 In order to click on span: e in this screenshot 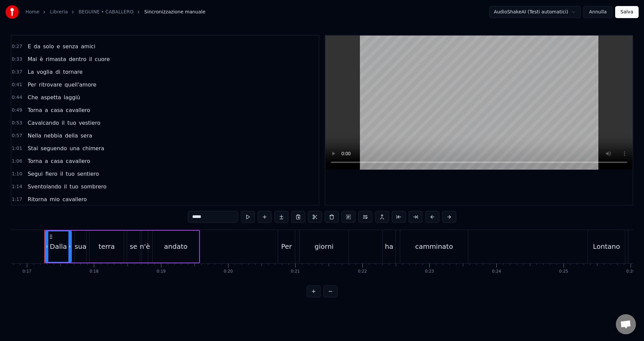, I will do `click(58, 46)`.